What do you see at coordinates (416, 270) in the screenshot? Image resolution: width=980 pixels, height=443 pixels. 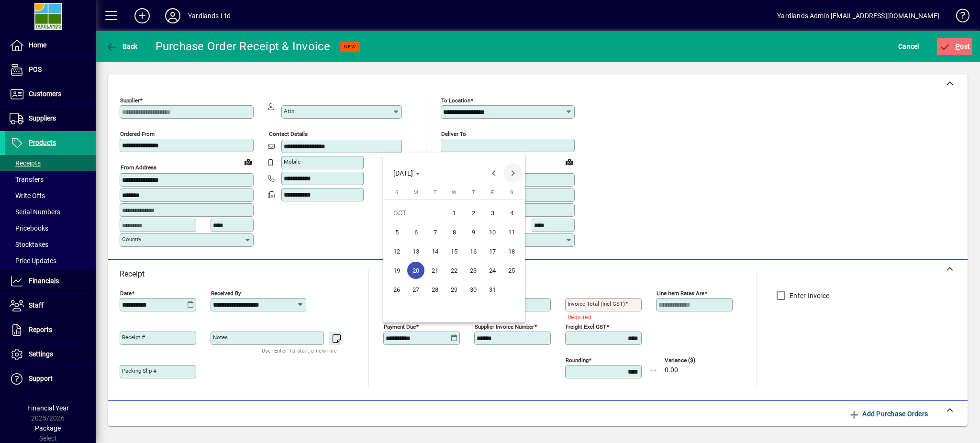 I see `button: Mon Oct 20 2025` at bounding box center [416, 270].